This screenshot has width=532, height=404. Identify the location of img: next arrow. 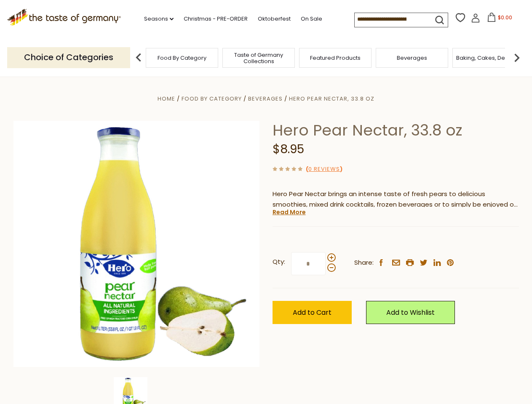
(517, 58).